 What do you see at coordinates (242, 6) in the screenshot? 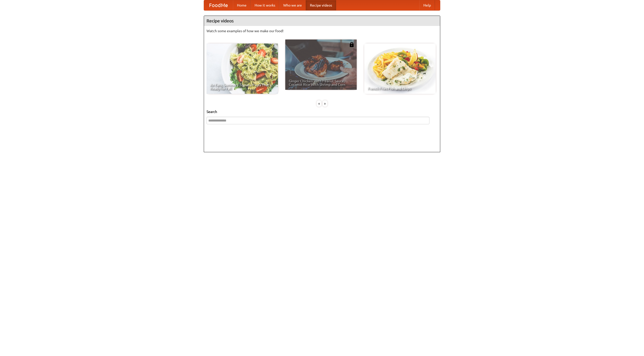
I see `a: Home` at bounding box center [242, 6].